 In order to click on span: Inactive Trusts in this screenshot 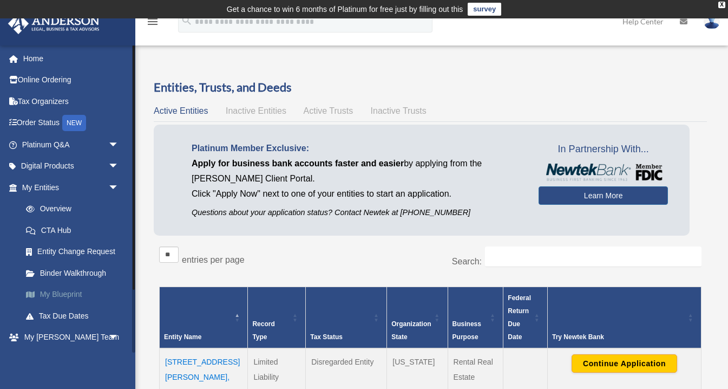, I will do `click(399, 110)`.